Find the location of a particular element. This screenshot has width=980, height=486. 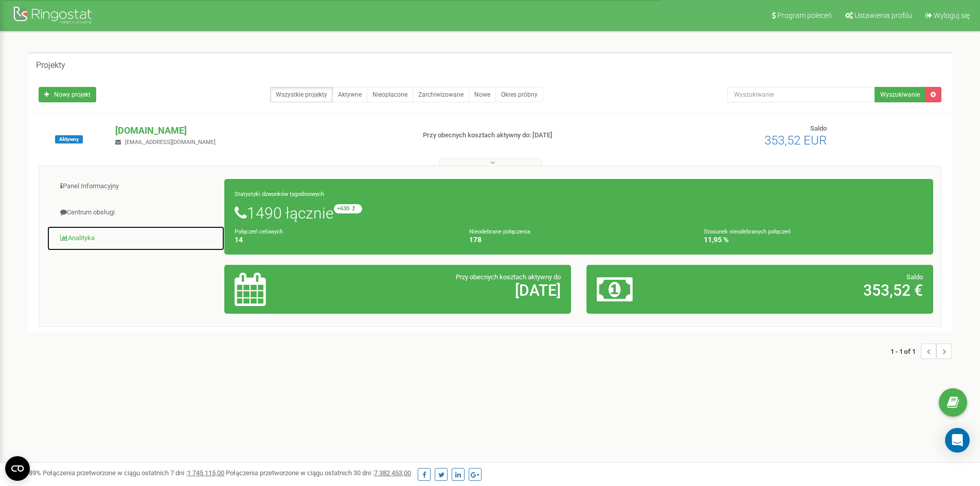

h1: 1490 łącznie is located at coordinates (579, 213).